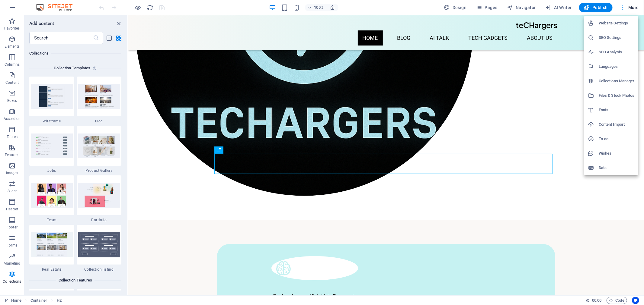 Image resolution: width=644 pixels, height=305 pixels. I want to click on h6: Collections Manager, so click(617, 81).